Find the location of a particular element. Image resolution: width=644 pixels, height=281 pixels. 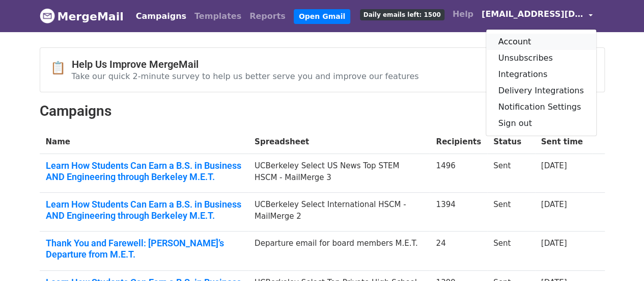

a: Unsubscribes is located at coordinates (541, 58).